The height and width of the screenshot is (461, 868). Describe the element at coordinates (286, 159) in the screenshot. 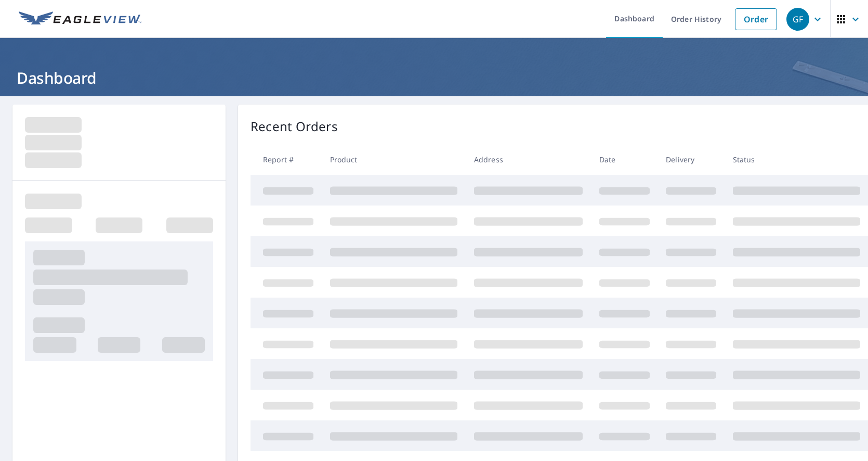

I see `th: Report #` at that location.